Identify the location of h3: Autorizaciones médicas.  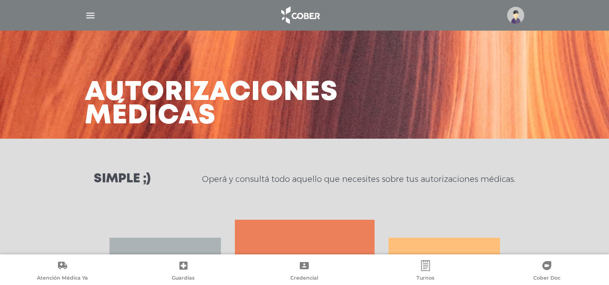
(211, 105).